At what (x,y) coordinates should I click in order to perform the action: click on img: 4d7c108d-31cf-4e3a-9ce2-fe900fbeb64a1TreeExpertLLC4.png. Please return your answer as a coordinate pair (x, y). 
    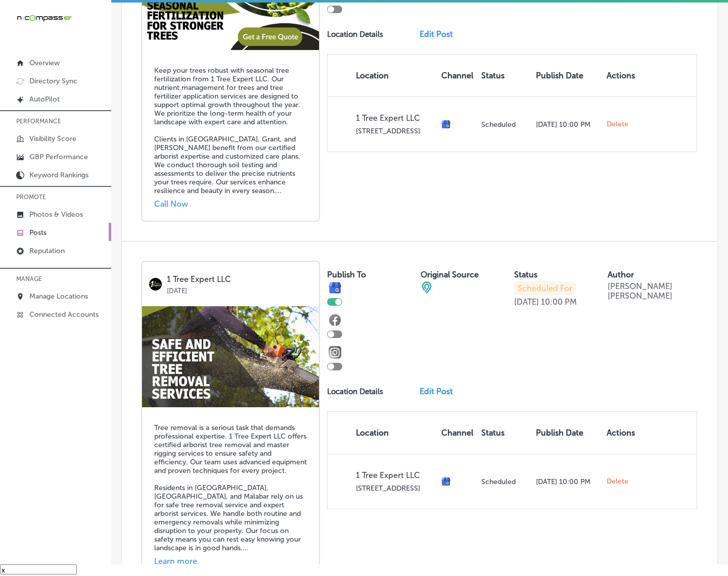
    Looking at the image, I should click on (230, 357).